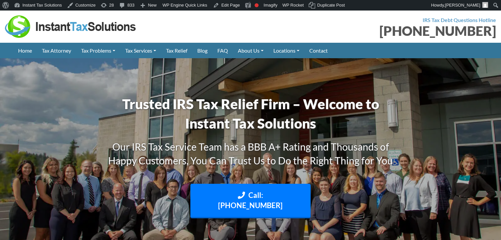 This screenshot has height=240, width=501. Describe the element at coordinates (98, 50) in the screenshot. I see `a: Tax Problems` at that location.